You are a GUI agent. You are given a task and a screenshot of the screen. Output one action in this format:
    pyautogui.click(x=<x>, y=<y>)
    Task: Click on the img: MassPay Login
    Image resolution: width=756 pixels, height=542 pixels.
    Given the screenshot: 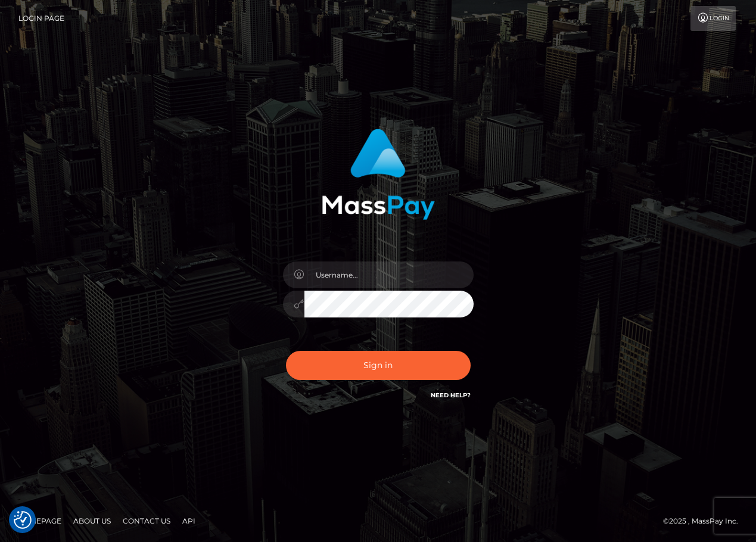 What is the action you would take?
    pyautogui.click(x=378, y=174)
    